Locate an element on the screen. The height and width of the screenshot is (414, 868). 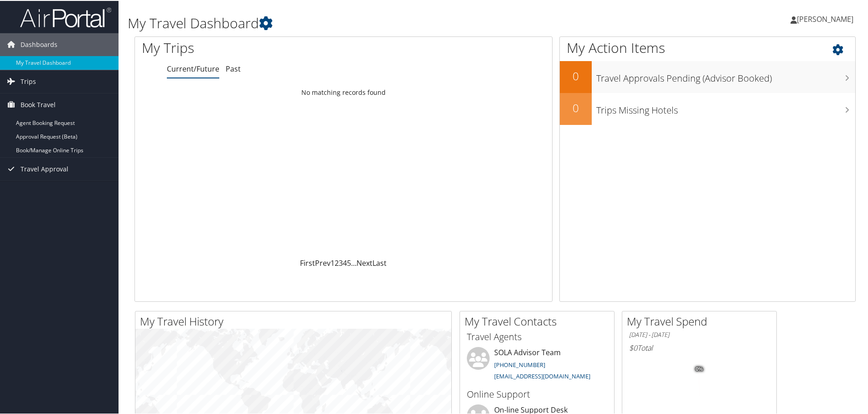
h1: My Trips is located at coordinates (256, 47).